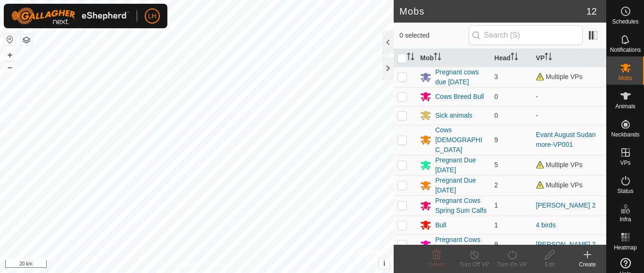 This screenshot has height=273, width=644. What do you see at coordinates (153, 16) in the screenshot?
I see `span: LH` at bounding box center [153, 16].